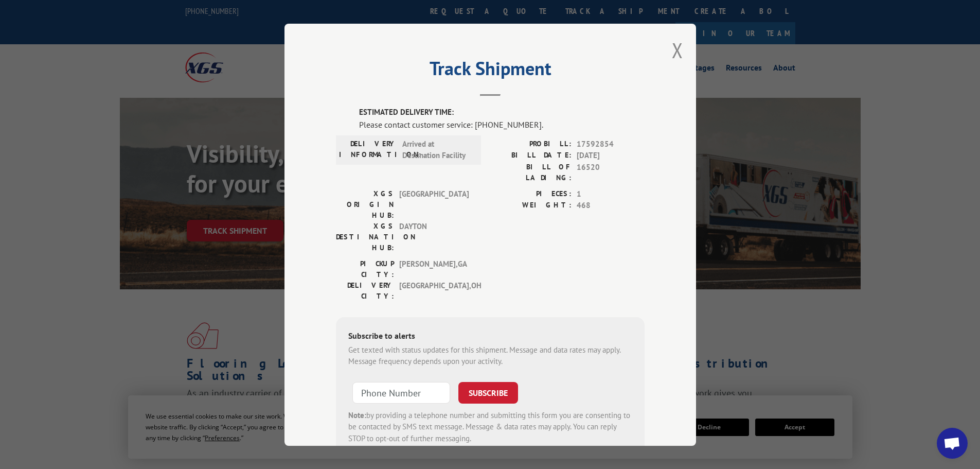 This screenshot has height=469, width=980. What do you see at coordinates (531, 155) in the screenshot?
I see `label: BILL DATE:` at bounding box center [531, 155].